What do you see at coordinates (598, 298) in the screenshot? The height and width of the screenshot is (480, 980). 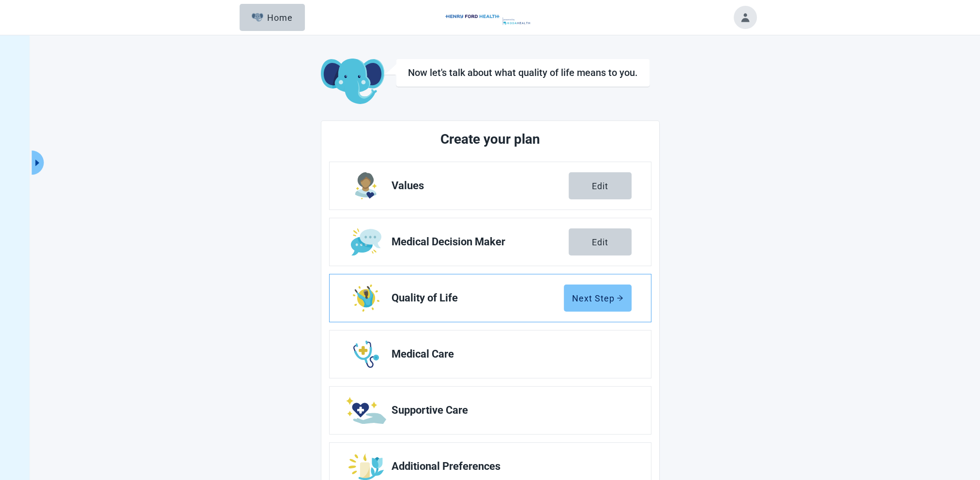 I see `button: Next Steparrow-right` at bounding box center [598, 298].